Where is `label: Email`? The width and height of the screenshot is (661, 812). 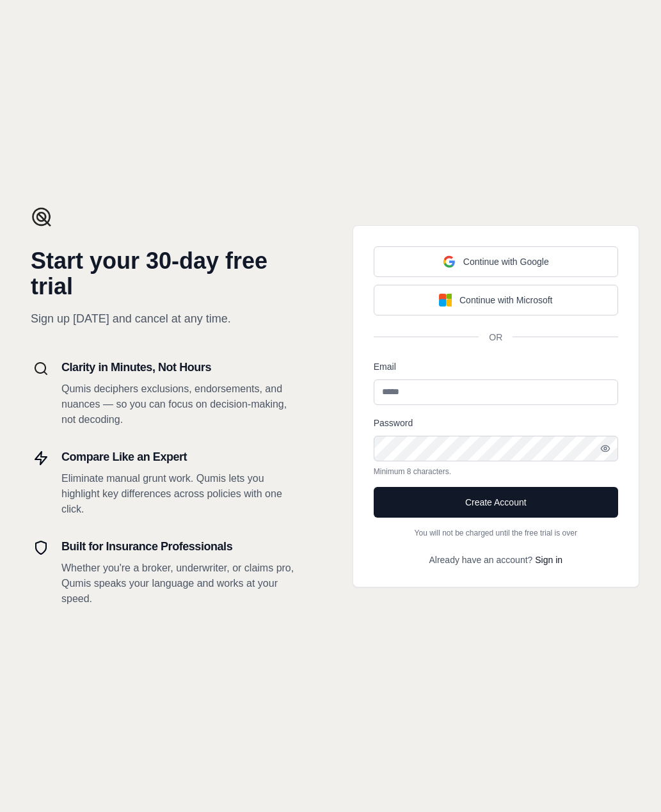
label: Email is located at coordinates (385, 366).